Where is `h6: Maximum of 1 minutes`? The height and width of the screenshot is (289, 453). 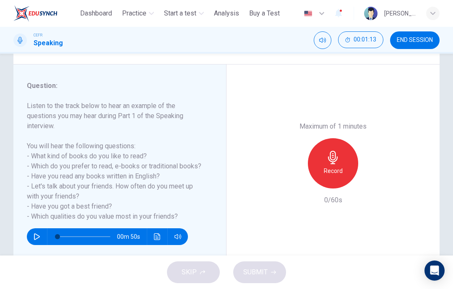
h6: Maximum of 1 minutes is located at coordinates (333, 127).